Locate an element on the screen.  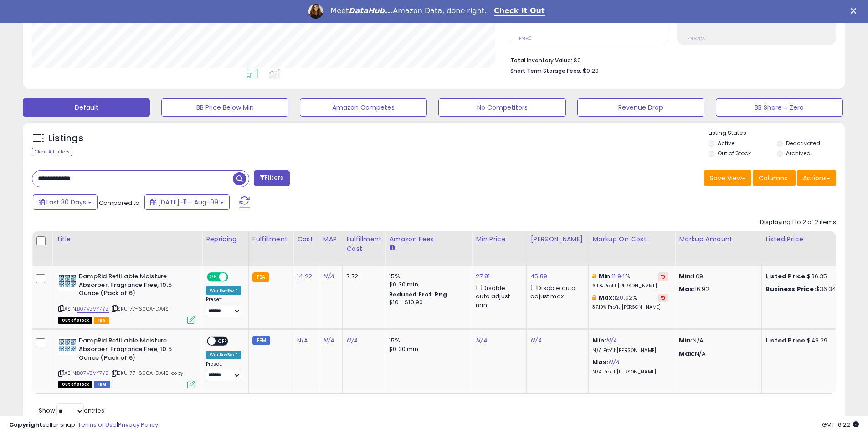
div: Cost is located at coordinates (306, 239).